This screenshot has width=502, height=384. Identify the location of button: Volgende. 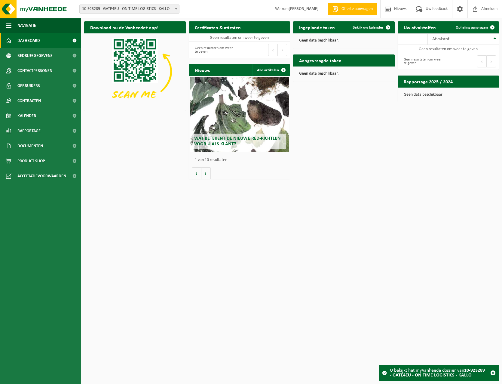
(206, 173).